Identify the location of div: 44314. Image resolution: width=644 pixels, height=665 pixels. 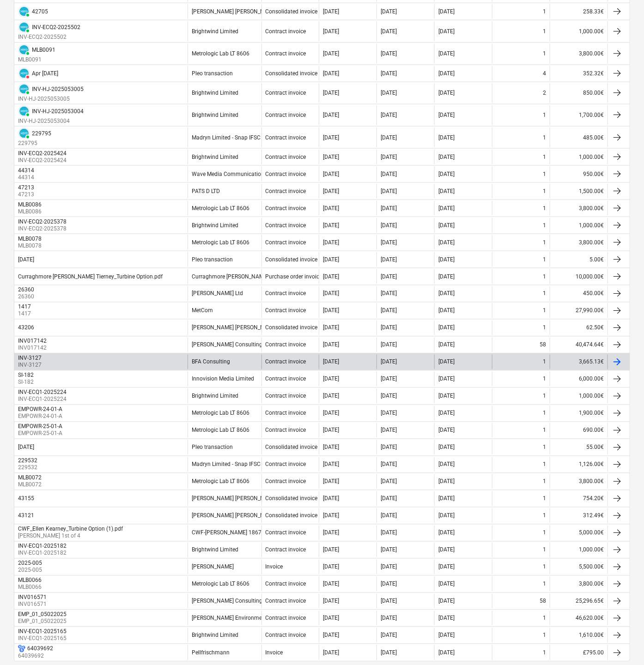
(26, 170).